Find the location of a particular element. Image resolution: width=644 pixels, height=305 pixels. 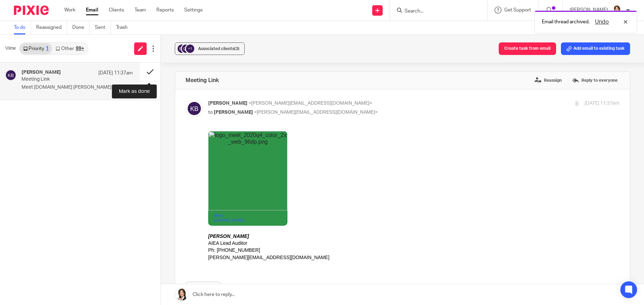

img: Pixie is located at coordinates (31, 10).